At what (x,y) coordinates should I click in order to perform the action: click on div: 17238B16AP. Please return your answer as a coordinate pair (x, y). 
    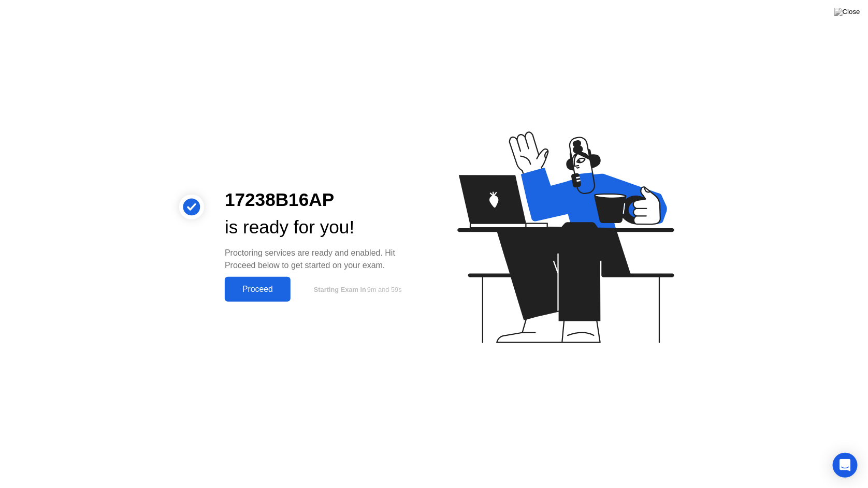
    Looking at the image, I should click on (321, 200).